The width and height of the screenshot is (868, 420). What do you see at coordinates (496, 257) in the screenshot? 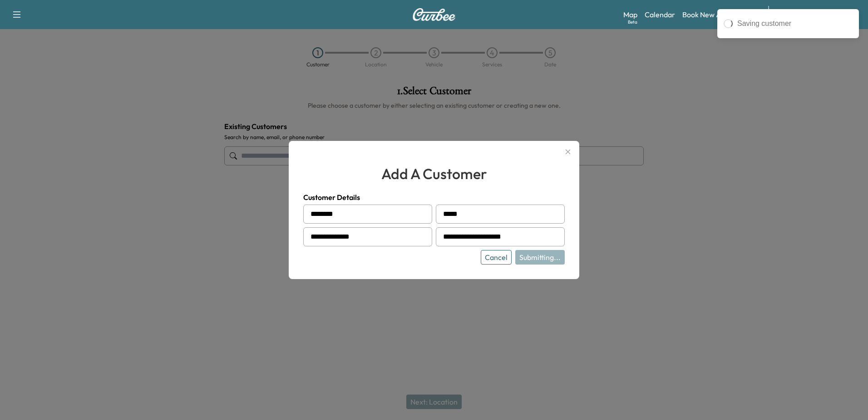
I see `button: Cancel` at bounding box center [496, 257].